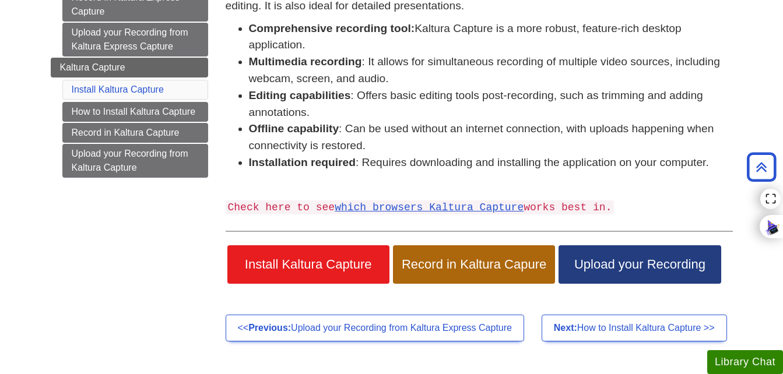  What do you see at coordinates (309, 265) in the screenshot?
I see `span: Install Kaltura Capture` at bounding box center [309, 265].